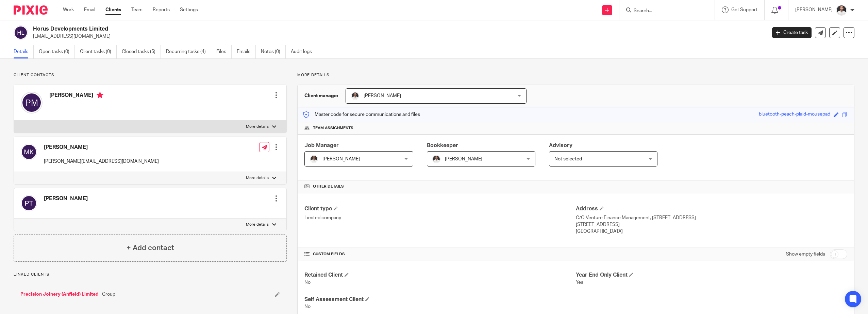 This screenshot has height=314, width=868. Describe the element at coordinates (150, 274) in the screenshot. I see `p: Linked clients` at that location.